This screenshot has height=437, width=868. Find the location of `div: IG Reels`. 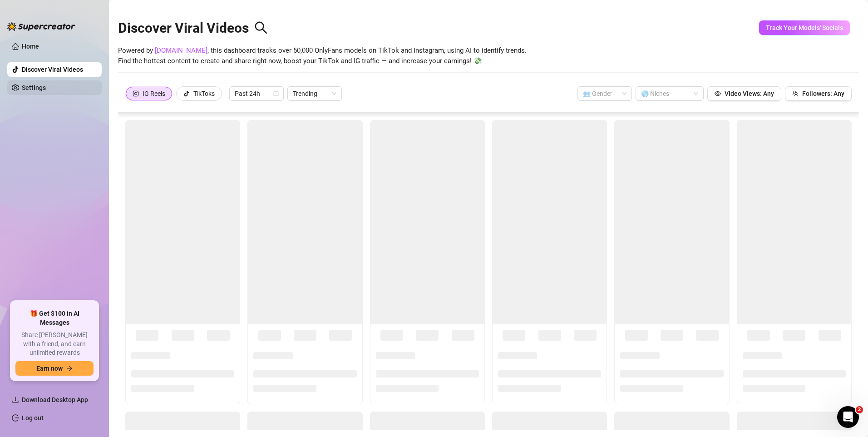

div: IG Reels is located at coordinates (154, 94).